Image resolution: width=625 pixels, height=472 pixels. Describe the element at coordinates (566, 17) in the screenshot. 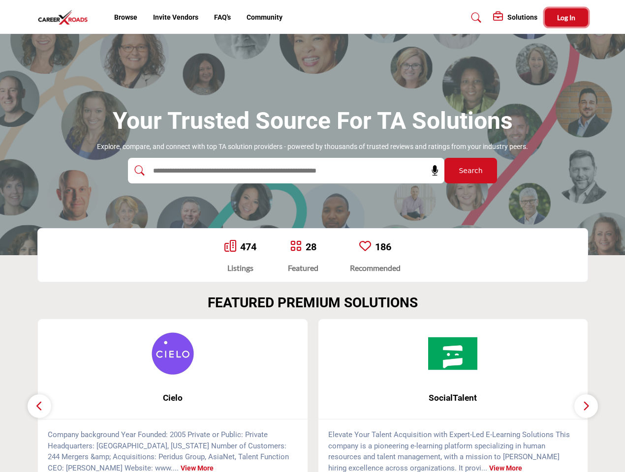

I see `span: Log In` at that location.